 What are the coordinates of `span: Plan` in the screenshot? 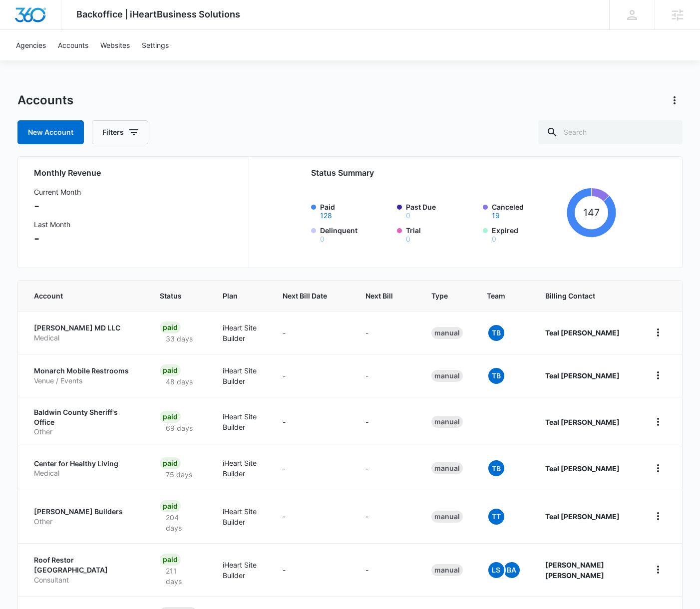 It's located at (240, 295).